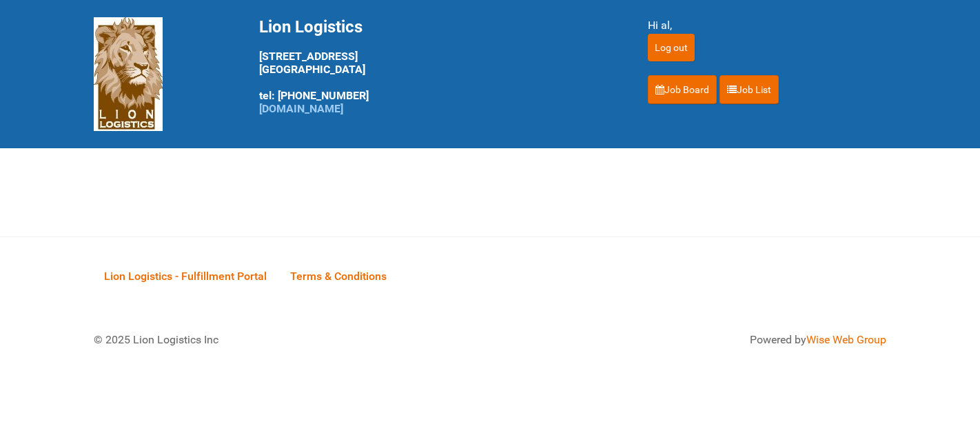 This screenshot has width=980, height=422. What do you see at coordinates (338, 276) in the screenshot?
I see `a: Terms & Conditions` at bounding box center [338, 276].